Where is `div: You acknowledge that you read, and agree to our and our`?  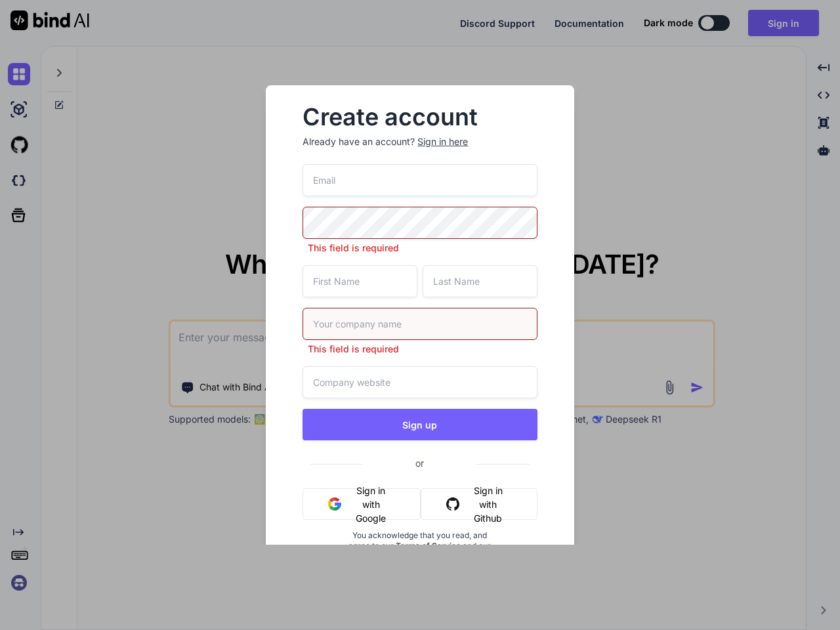 div: You acknowledge that you read, and agree to our and our is located at coordinates (420, 562).